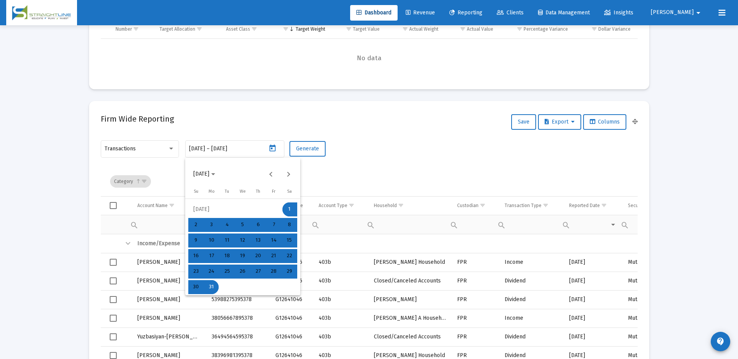  Describe the element at coordinates (227, 225) in the screenshot. I see `button: 2023-07-04` at that location.